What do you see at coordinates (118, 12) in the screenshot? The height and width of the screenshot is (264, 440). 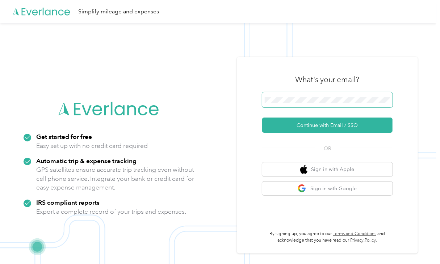 I see `div: Simplify mileage and expenses` at bounding box center [118, 12].